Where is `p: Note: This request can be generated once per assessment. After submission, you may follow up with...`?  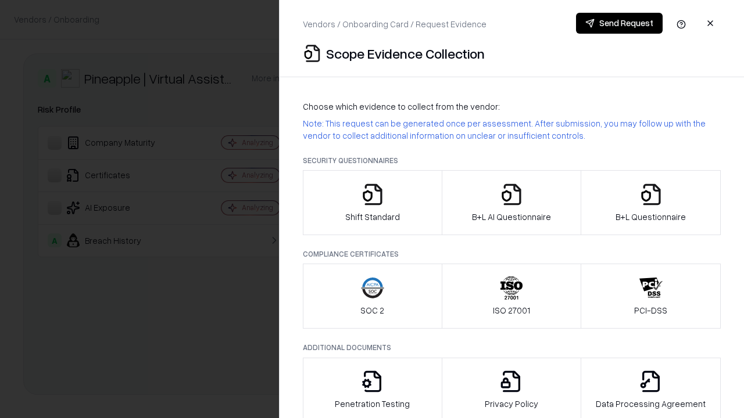 p: Note: This request can be generated once per assessment. After submission, you may follow up with... is located at coordinates (511, 130).